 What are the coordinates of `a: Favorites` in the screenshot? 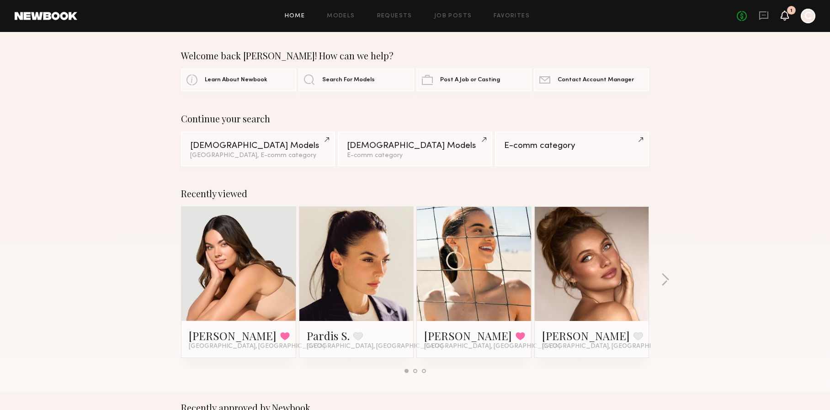 It's located at (511, 16).